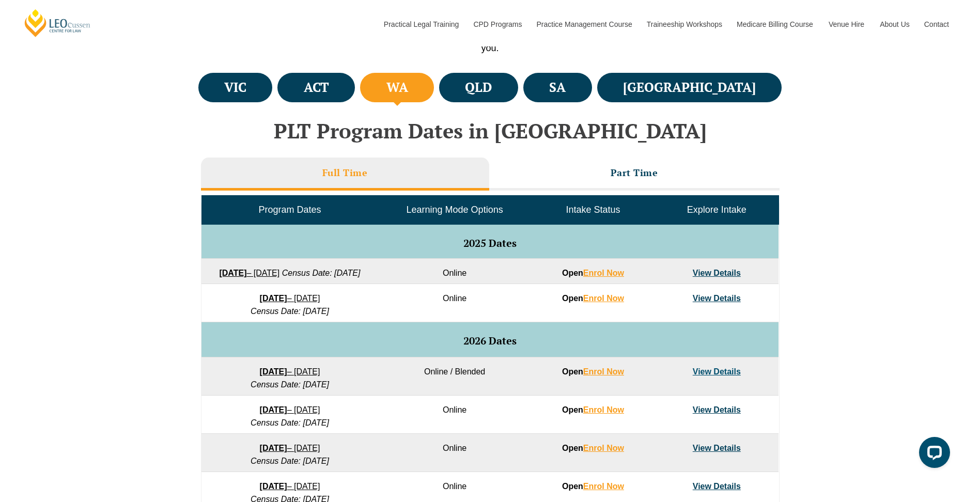  Describe the element at coordinates (937, 25) in the screenshot. I see `a: Contact` at that location.